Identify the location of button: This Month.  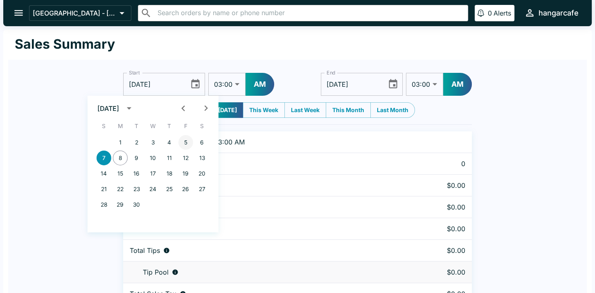
(348, 110).